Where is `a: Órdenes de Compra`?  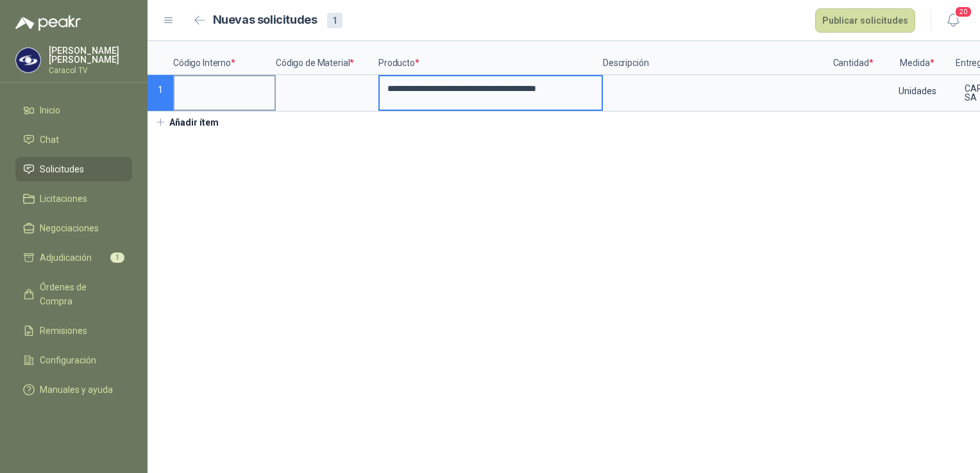
a: Órdenes de Compra is located at coordinates (74, 294).